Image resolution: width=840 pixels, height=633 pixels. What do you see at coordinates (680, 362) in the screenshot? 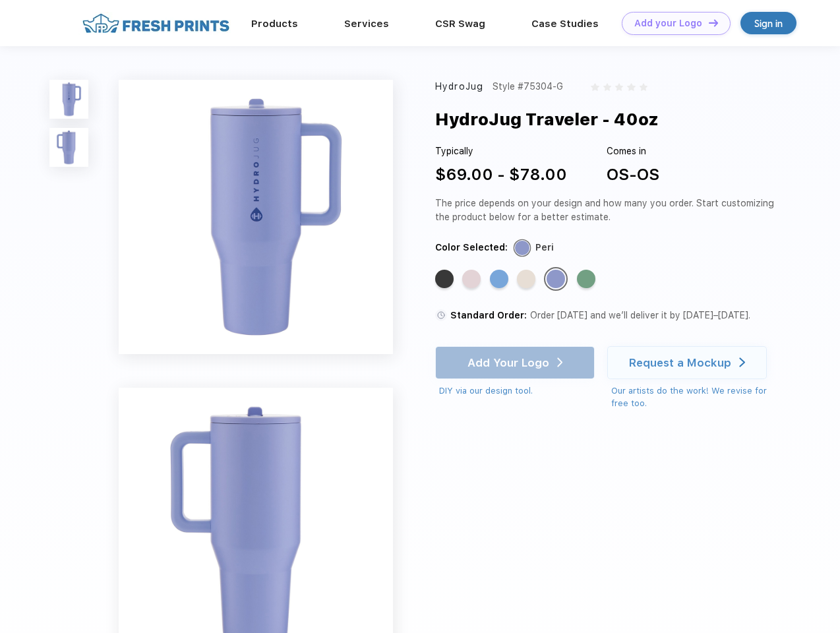
I see `div: Request a Mockup` at bounding box center [680, 362].